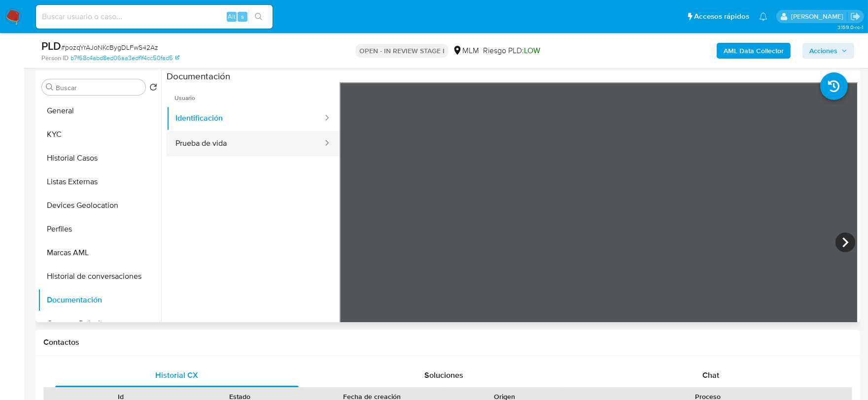 The height and width of the screenshot is (400, 868). What do you see at coordinates (100, 182) in the screenshot?
I see `button: Listas Externas` at bounding box center [100, 182].